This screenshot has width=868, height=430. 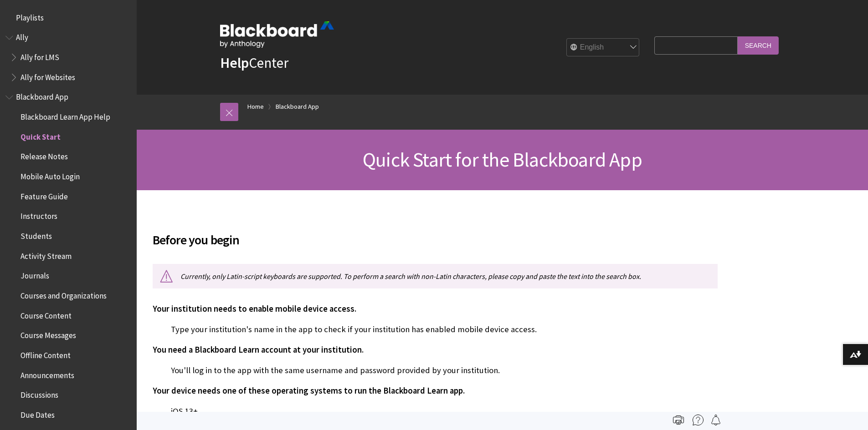 What do you see at coordinates (435, 276) in the screenshot?
I see `p: Currently, only Latin-script keyboards are supported. To perform a search with non-Latin characte...` at bounding box center [435, 276].